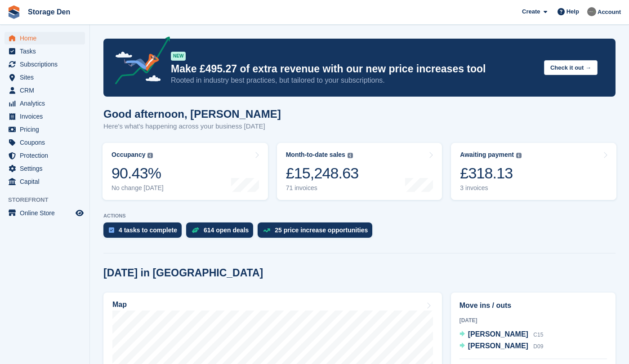  Describe the element at coordinates (47, 64) in the screenshot. I see `span: Subscriptions` at that location.